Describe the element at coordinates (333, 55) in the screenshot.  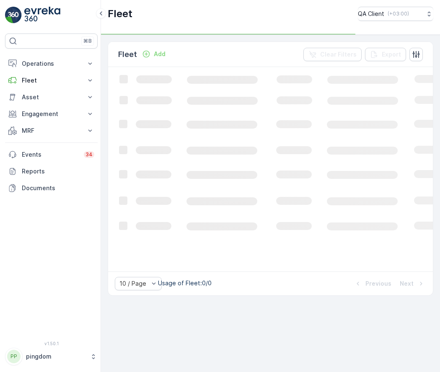
I see `button: Clear Filters` at that location.